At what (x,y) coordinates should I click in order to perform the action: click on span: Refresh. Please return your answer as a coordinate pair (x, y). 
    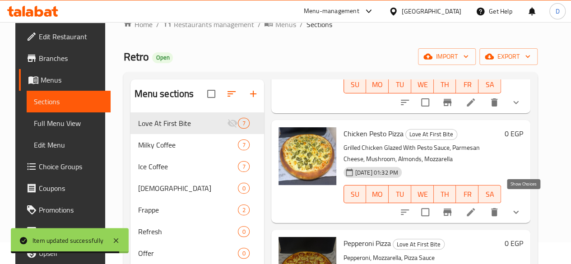
    Looking at the image, I should click on (188, 232).